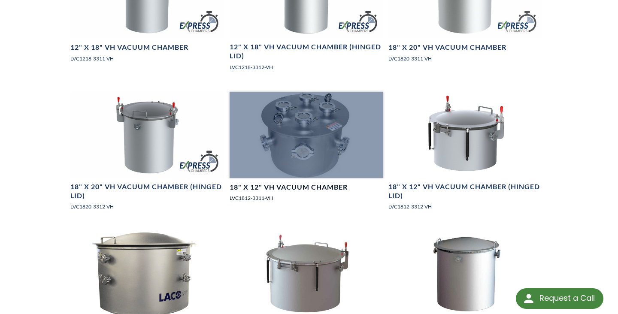 Image resolution: width=618 pixels, height=314 pixels. I want to click on h4: 18" X 20" VH Vacuum Chamber (Hinged Lid), so click(147, 191).